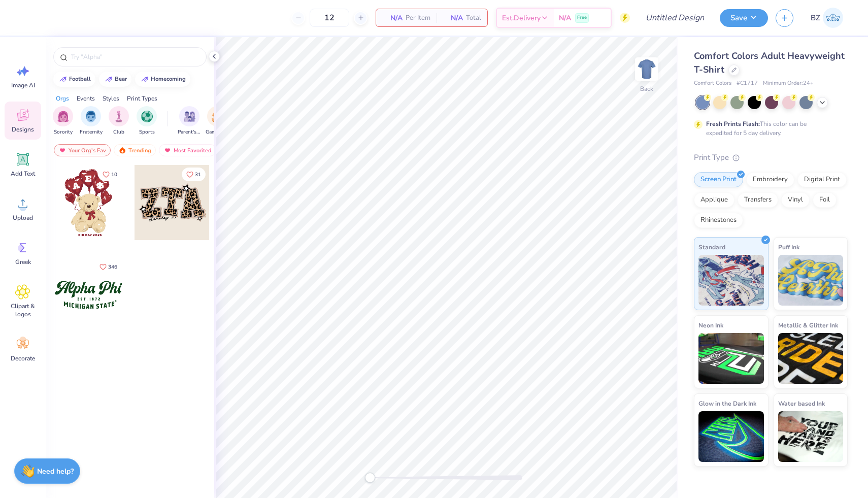  What do you see at coordinates (801, 403) in the screenshot?
I see `span: Water based Ink` at bounding box center [801, 403].